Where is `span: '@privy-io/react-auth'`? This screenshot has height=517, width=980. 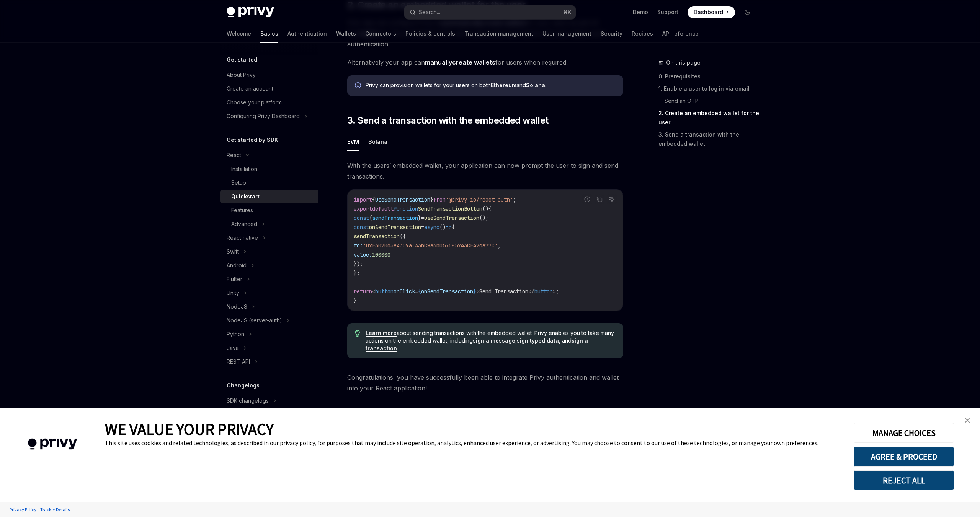
span: '@privy-io/react-auth' is located at coordinates (479, 199).